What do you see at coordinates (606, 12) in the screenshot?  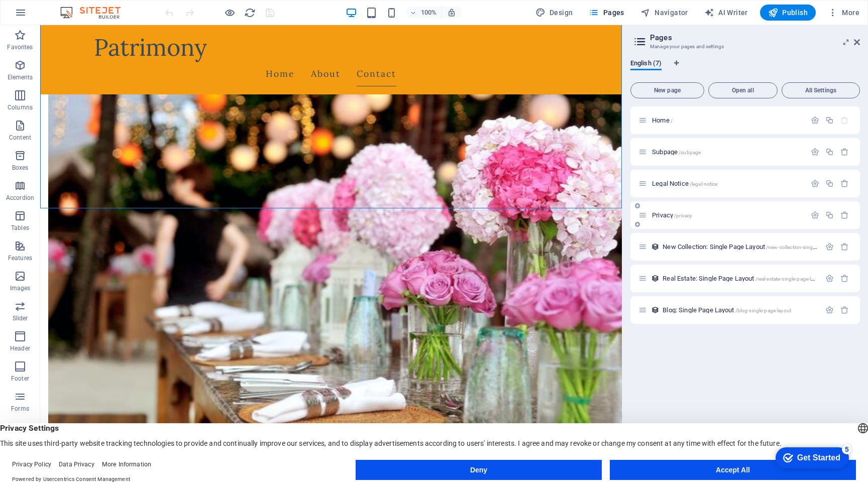 I see `button: Pages` at bounding box center [606, 12].